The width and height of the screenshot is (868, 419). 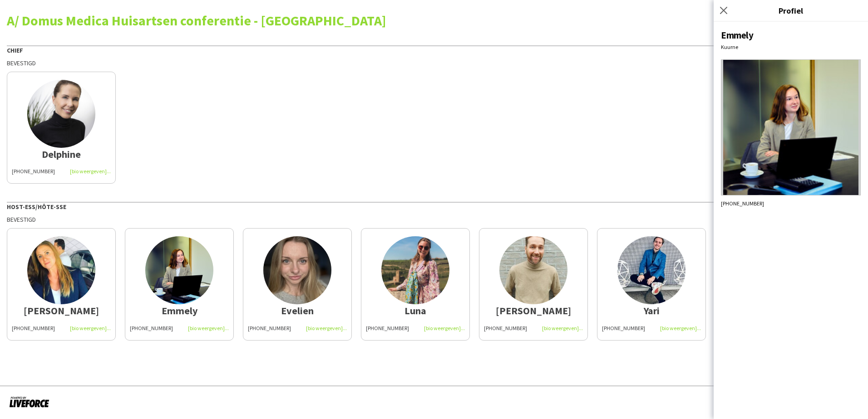 What do you see at coordinates (415, 271) in the screenshot?
I see `img: thumb-1494c9e1-300a-4625-b0d1-33e9ad9845e9.png` at bounding box center [415, 271].